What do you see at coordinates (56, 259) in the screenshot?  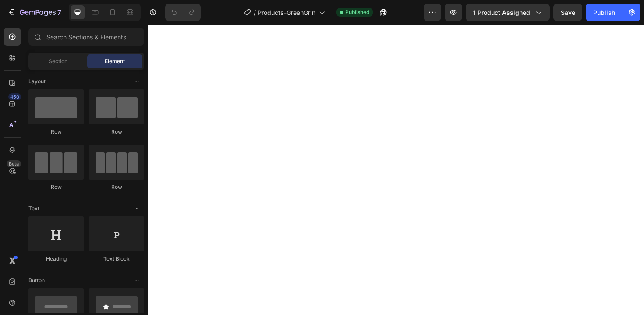 I see `div: Heading` at bounding box center [56, 259].